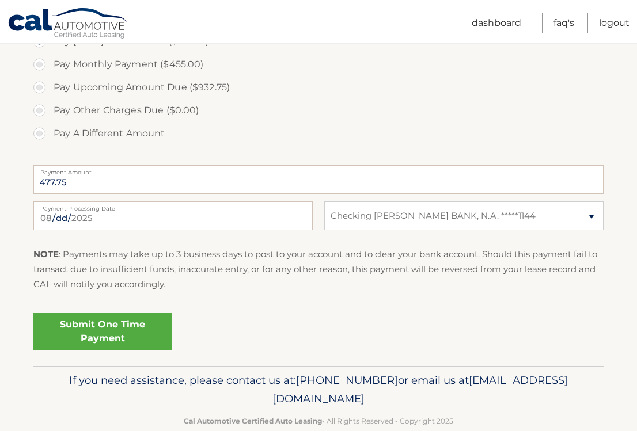  Describe the element at coordinates (102, 332) in the screenshot. I see `a: Submit One Time Payment` at that location.